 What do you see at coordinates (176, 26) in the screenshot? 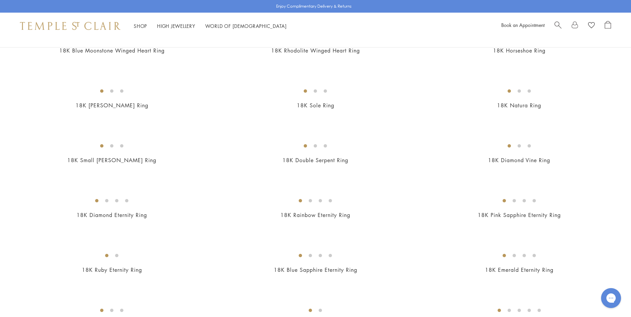
I see `a: High JewelleryHigh Jewellery` at bounding box center [176, 26].